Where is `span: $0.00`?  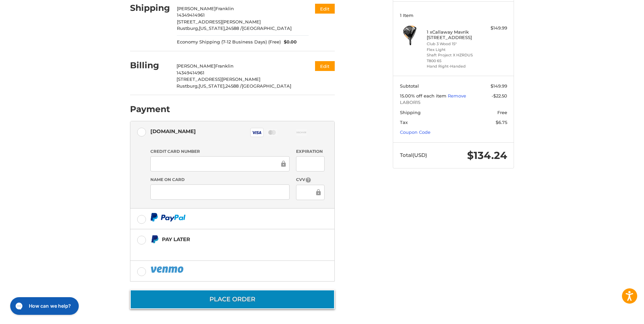 span: $0.00 is located at coordinates (289, 42).